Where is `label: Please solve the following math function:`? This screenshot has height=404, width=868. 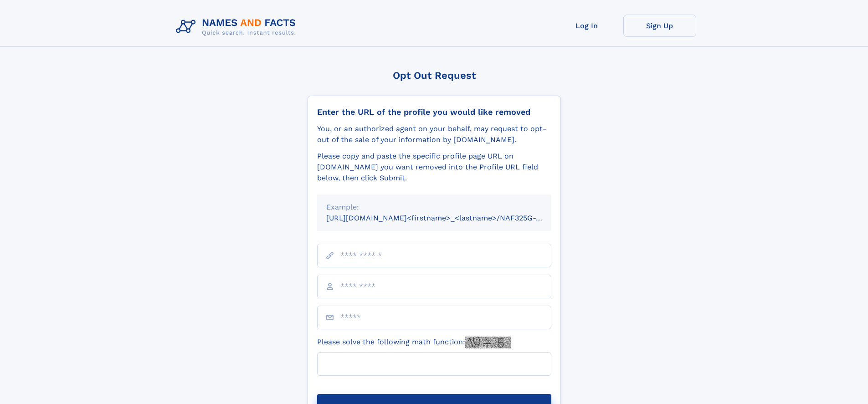 label: Please solve the following math function: is located at coordinates (414, 343).